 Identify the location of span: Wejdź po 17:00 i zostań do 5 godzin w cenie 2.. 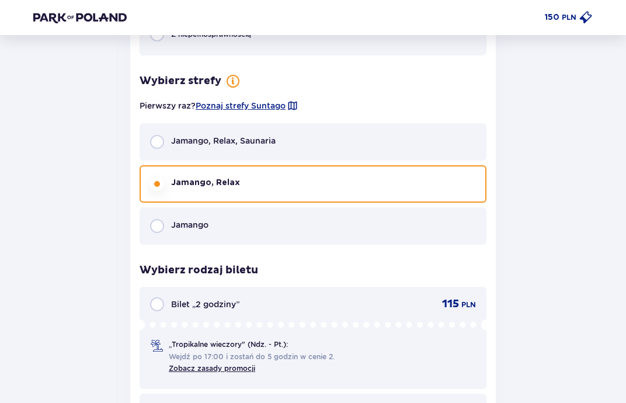
(252, 357).